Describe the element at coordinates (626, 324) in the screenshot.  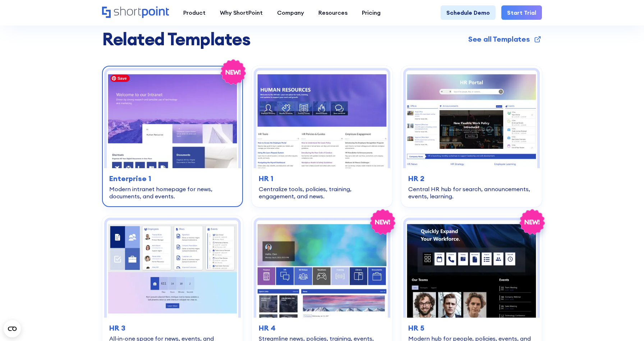
I see `div: Chat Widget` at that location.